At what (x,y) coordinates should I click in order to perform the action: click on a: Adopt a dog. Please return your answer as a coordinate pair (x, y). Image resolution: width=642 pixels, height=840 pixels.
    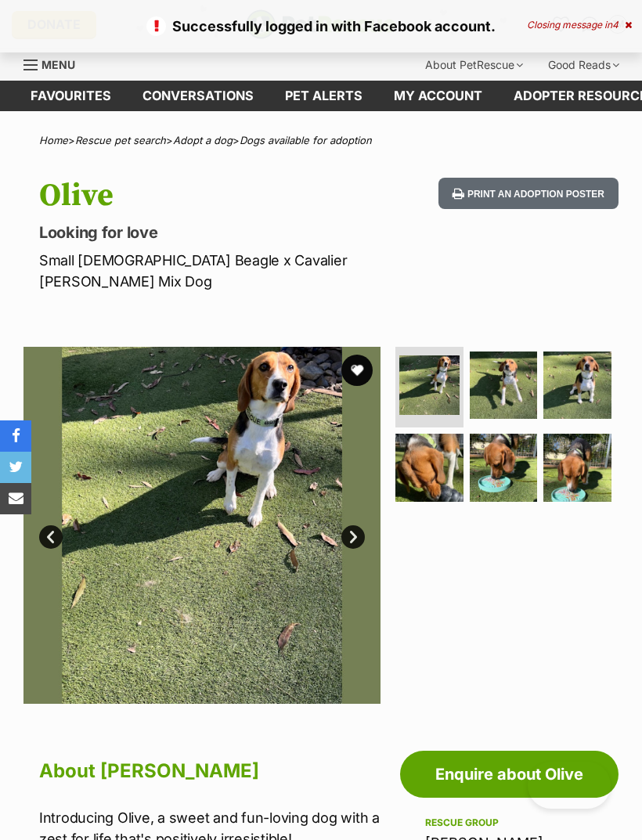
    Looking at the image, I should click on (203, 140).